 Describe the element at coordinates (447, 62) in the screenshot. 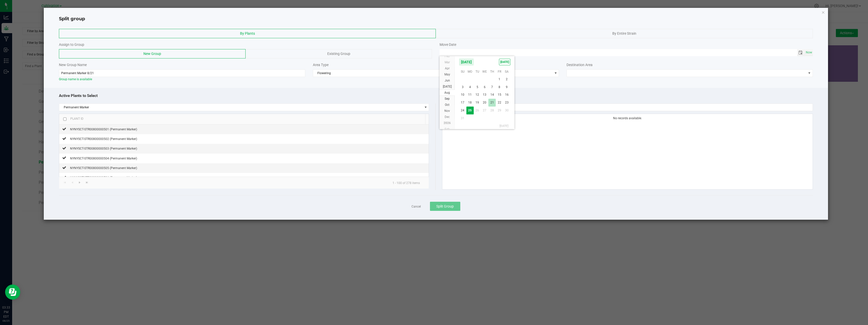

I see `span: Mar` at that location.